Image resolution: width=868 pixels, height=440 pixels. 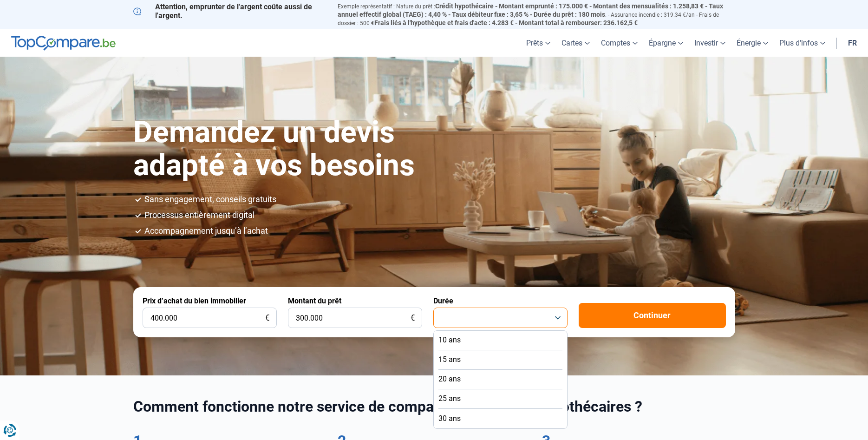 What do you see at coordinates (576, 43) in the screenshot?
I see `a: Cartes` at bounding box center [576, 43].